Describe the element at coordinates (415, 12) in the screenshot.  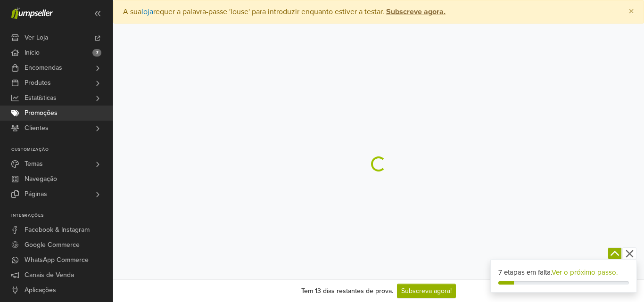
I see `a: Subscreve agora.` at that location.